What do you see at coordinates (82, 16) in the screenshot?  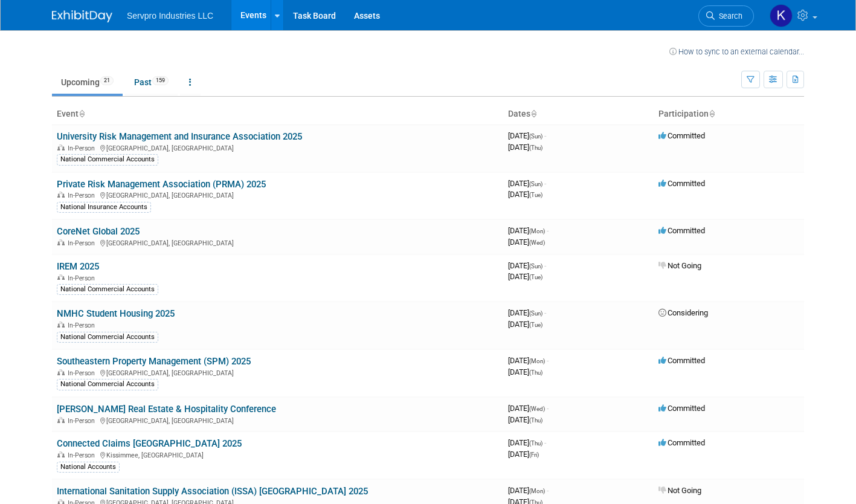 I see `img: ExhibitDay` at bounding box center [82, 16].